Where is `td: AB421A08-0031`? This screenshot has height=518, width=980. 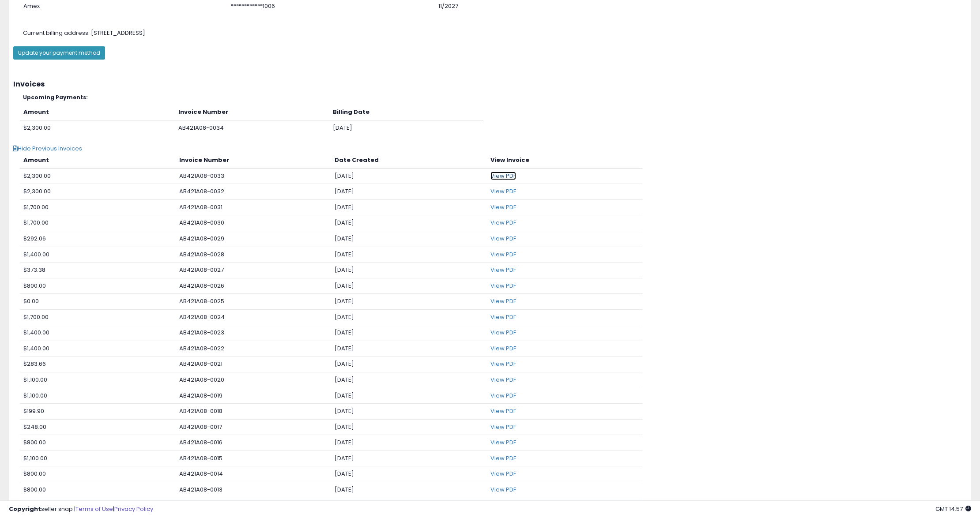
td: AB421A08-0031 is located at coordinates (254, 207).